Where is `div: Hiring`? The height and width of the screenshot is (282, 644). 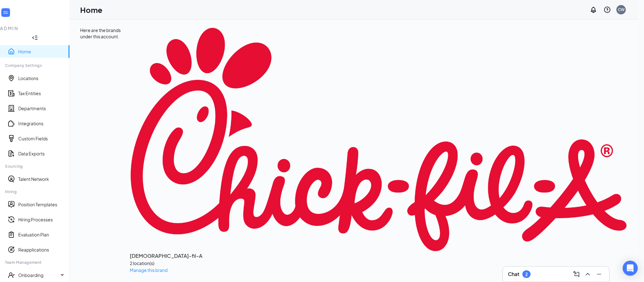 div: Hiring is located at coordinates (34, 192).